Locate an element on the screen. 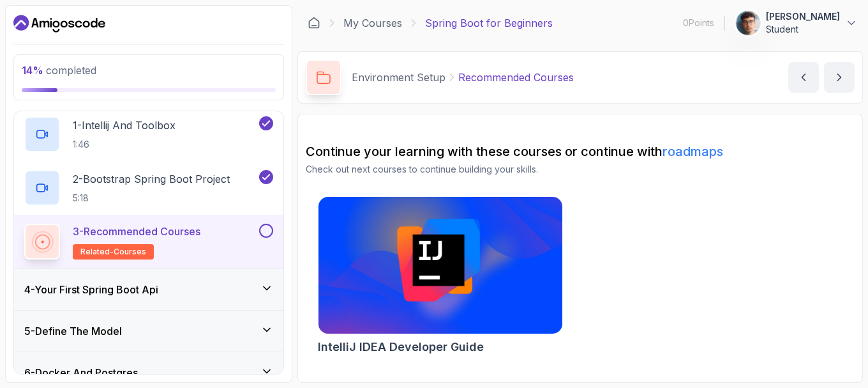  p: Recommended Courses is located at coordinates (515, 78).